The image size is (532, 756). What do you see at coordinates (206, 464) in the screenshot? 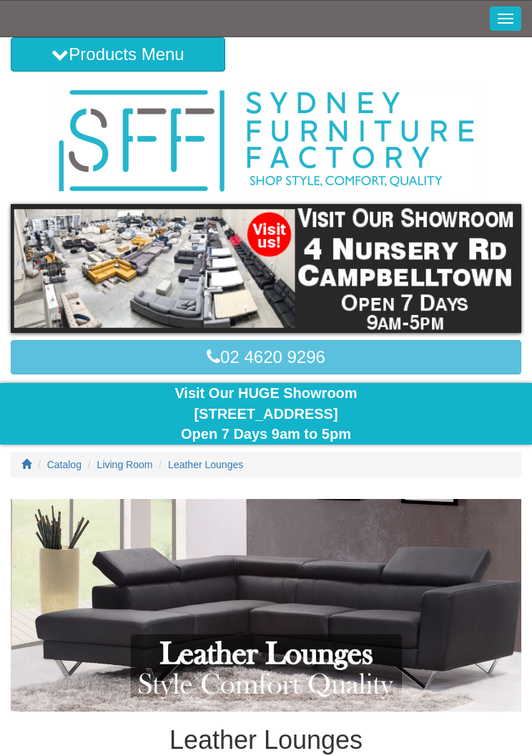
I see `a: Leather Lounges` at bounding box center [206, 464].